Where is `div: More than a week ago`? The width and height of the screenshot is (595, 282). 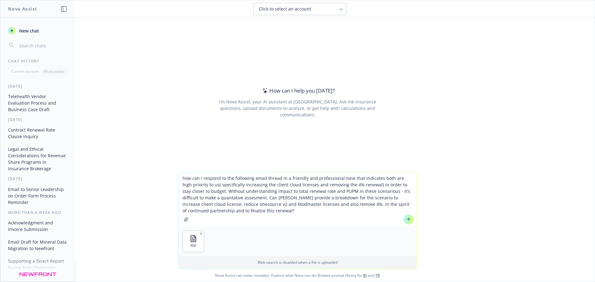 div: More than a week ago is located at coordinates (38, 213).